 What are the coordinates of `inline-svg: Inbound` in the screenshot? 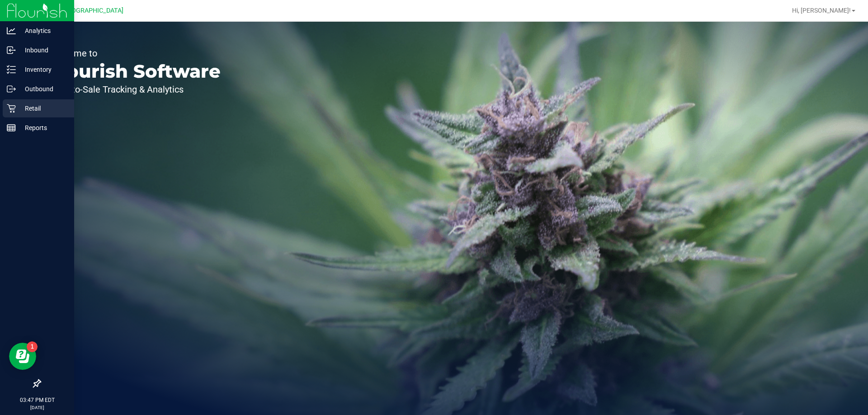 It's located at (11, 50).